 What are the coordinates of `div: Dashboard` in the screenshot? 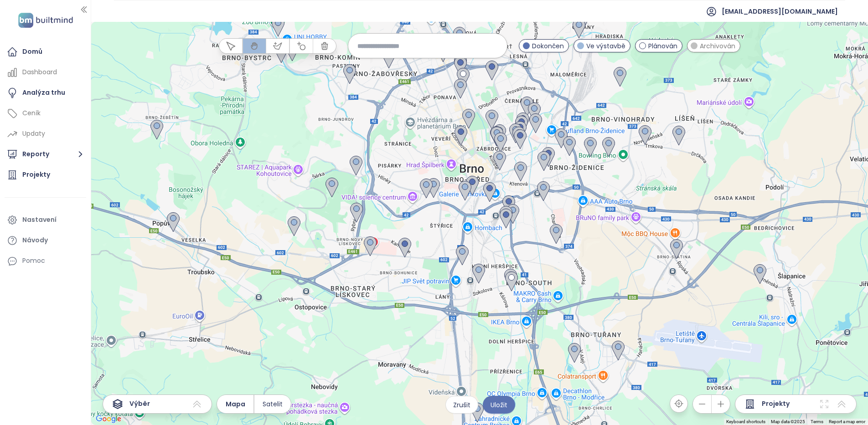 It's located at (40, 72).